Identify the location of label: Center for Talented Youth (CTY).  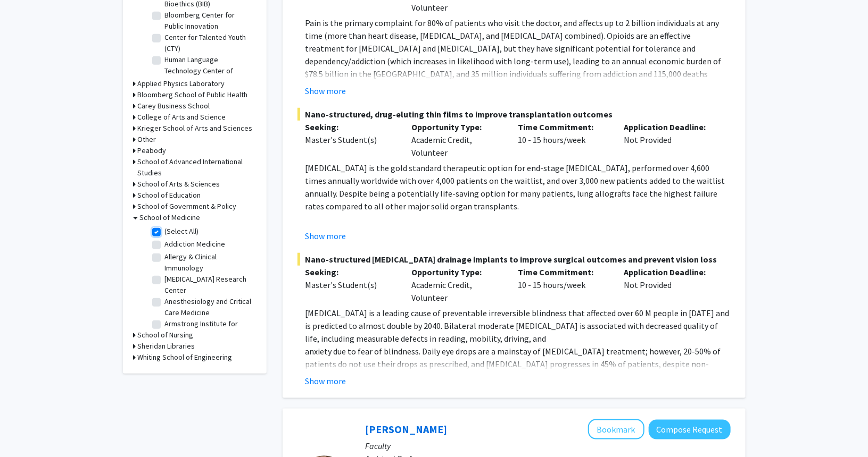
(209, 43).